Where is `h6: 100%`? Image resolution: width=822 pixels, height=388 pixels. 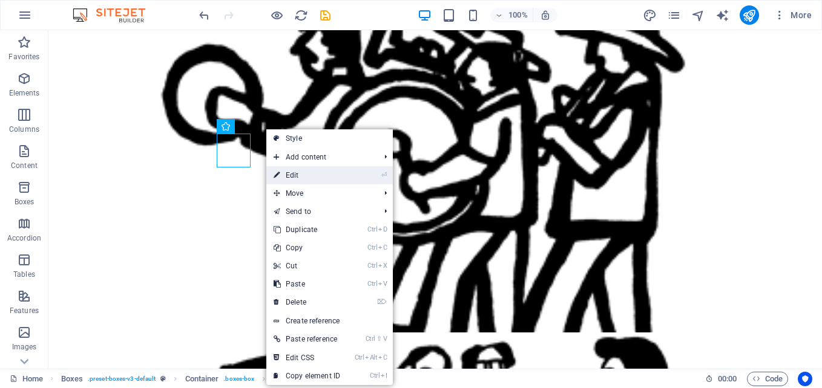
h6: 100% is located at coordinates (518, 15).